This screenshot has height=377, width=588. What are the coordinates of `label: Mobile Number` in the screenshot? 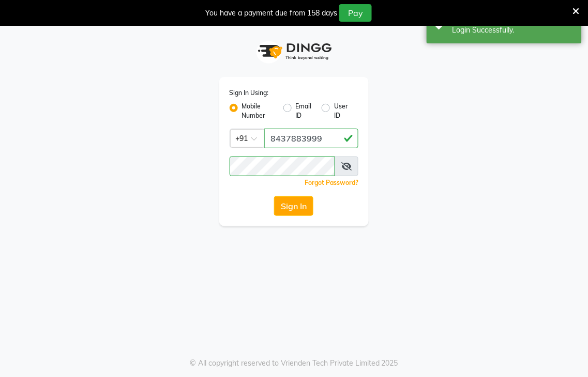 It's located at (258, 111).